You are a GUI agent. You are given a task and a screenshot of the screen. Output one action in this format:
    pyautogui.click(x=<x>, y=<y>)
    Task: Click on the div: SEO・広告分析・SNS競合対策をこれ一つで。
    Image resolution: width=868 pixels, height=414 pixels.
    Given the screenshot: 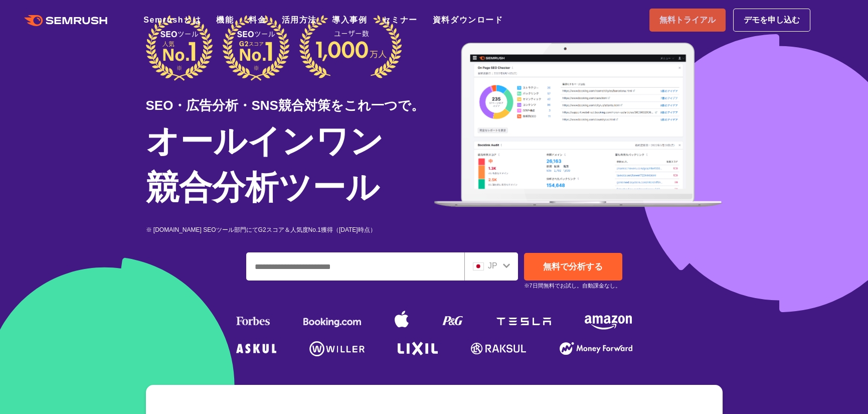 What is the action you would take?
    pyautogui.click(x=290, y=98)
    